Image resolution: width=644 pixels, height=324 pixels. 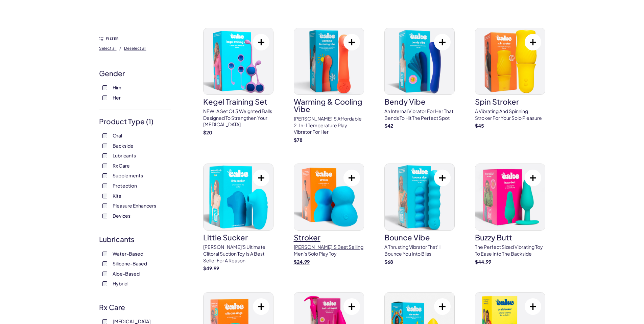 What do you see at coordinates (105, 166) in the screenshot?
I see `input: Rx Care` at bounding box center [105, 166].